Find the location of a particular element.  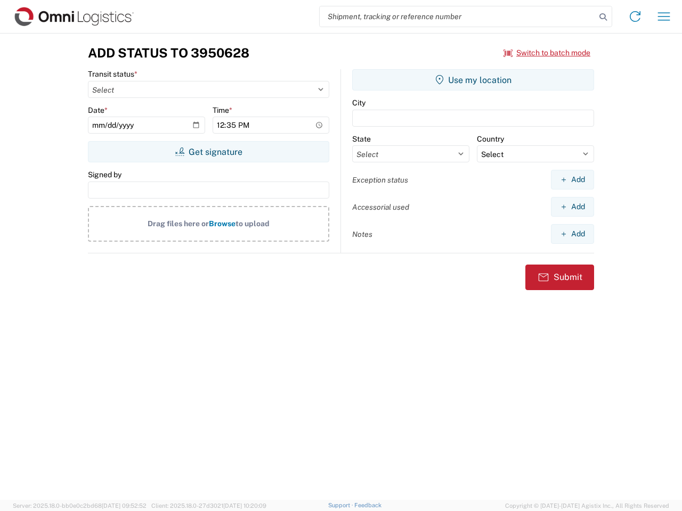

label: Country is located at coordinates (490, 139).